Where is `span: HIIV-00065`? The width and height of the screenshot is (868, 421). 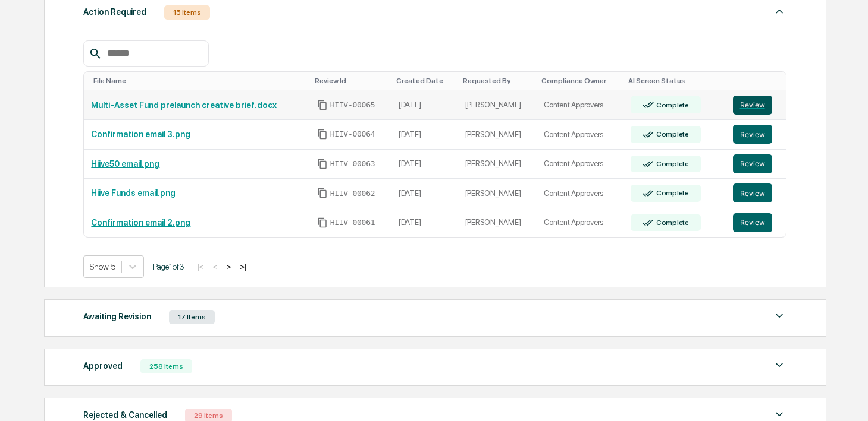 span: HIIV-00065 is located at coordinates (352, 105).